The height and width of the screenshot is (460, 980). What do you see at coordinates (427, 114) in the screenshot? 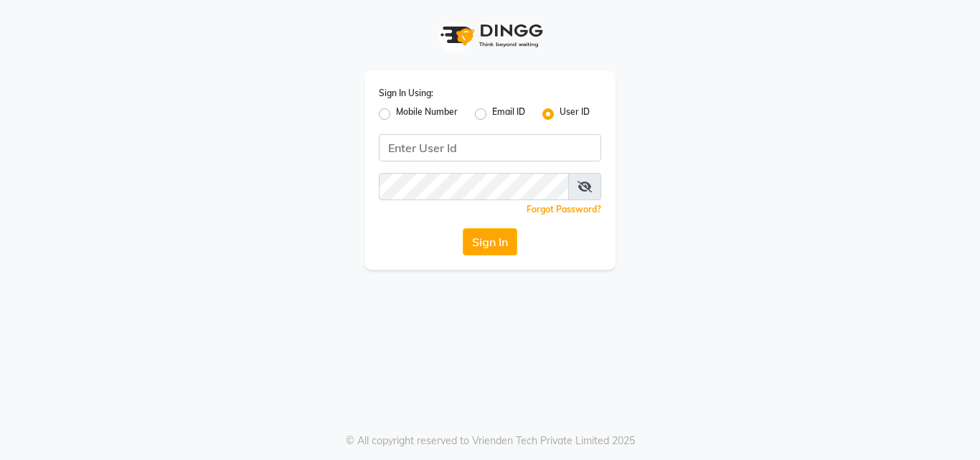
I see `label: Mobile Number` at bounding box center [427, 114].